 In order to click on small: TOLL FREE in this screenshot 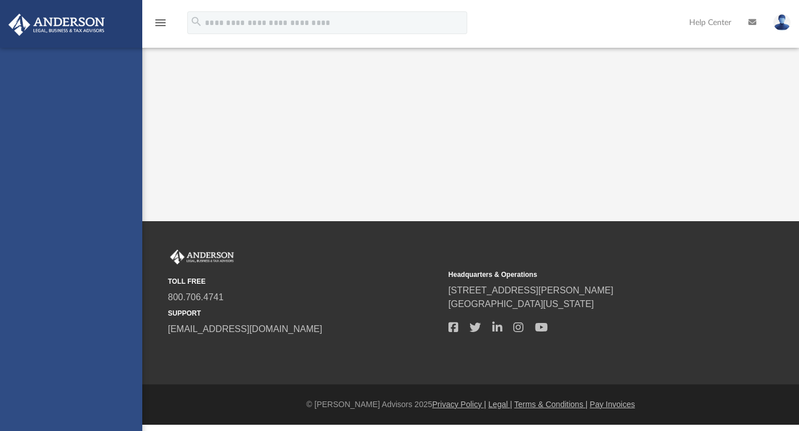, I will do `click(304, 282)`.